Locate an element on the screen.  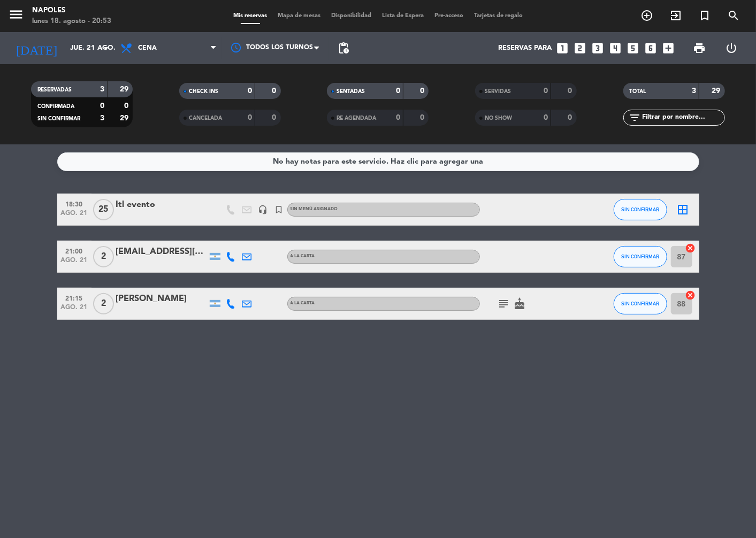
span: Pre-acceso is located at coordinates (449, 15).